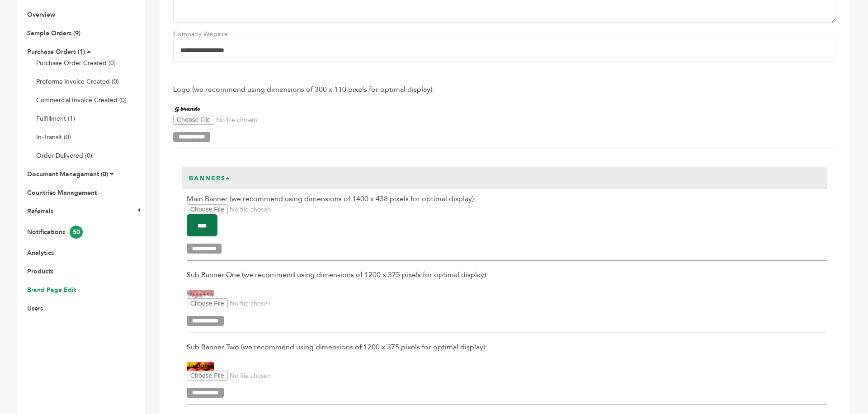 The height and width of the screenshot is (414, 868). Describe the element at coordinates (76, 63) in the screenshot. I see `a: Purchase Order Created (0)` at that location.